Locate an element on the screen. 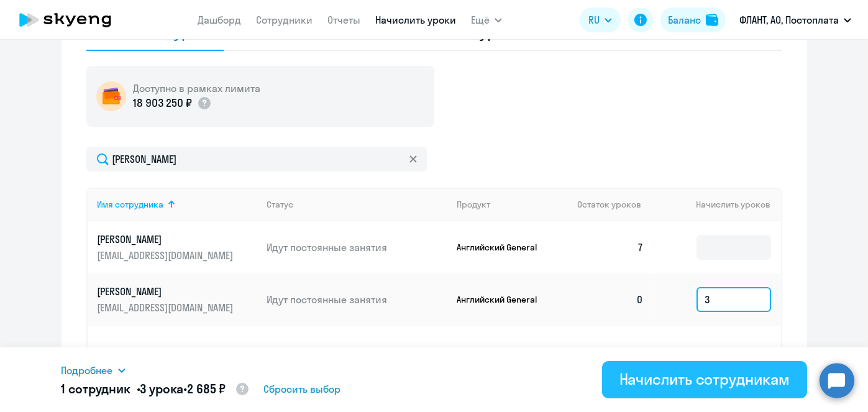  div: Начислить сотрудникам is located at coordinates (705, 379).